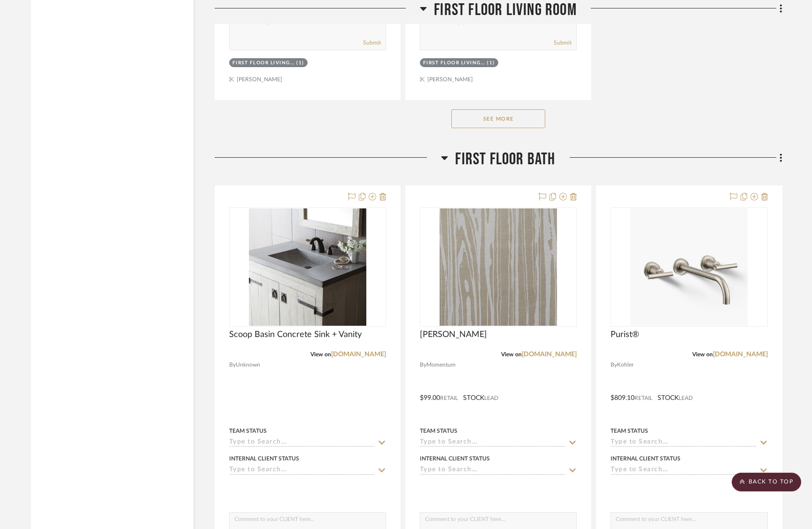 The image size is (812, 529). What do you see at coordinates (625, 365) in the screenshot?
I see `span: Kohler` at bounding box center [625, 365].